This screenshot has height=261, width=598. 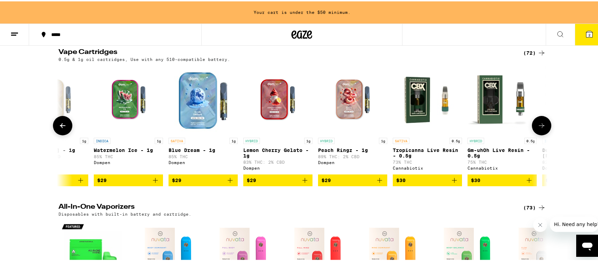 I want to click on img: Dompen - Lemon Cherry Gelato - 1g, so click(x=278, y=98).